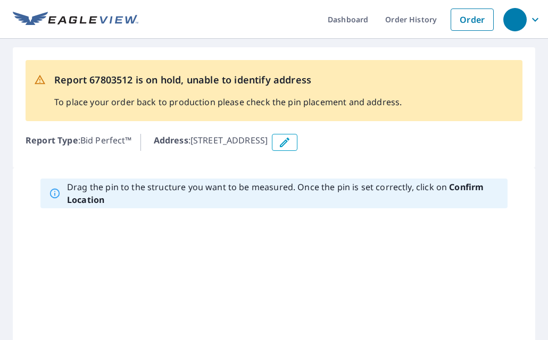 The height and width of the screenshot is (340, 548). I want to click on p: : Bid Perfect™, so click(79, 142).